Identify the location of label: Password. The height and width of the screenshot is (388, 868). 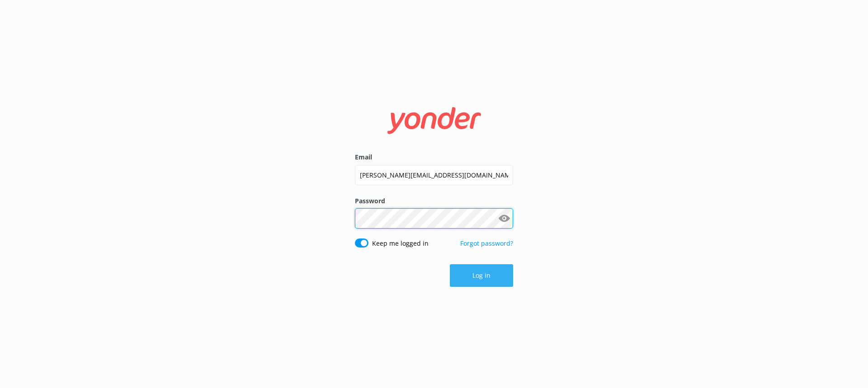
(434, 201).